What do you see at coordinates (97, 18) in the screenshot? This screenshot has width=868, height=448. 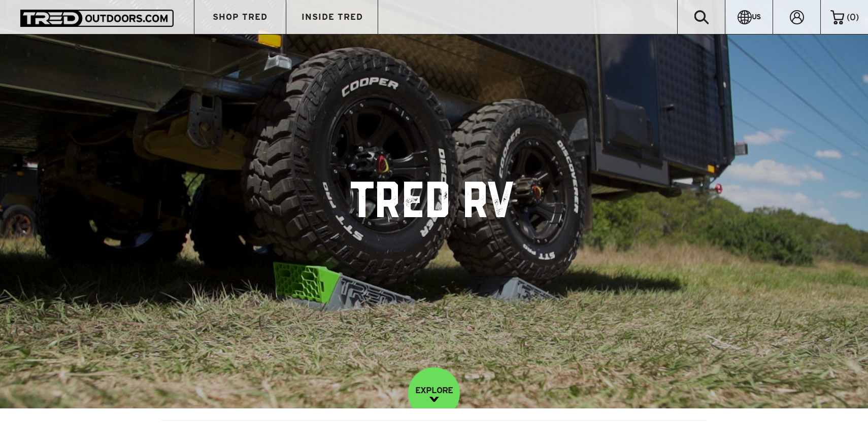 I see `img: TRED Outdoors America` at bounding box center [97, 18].